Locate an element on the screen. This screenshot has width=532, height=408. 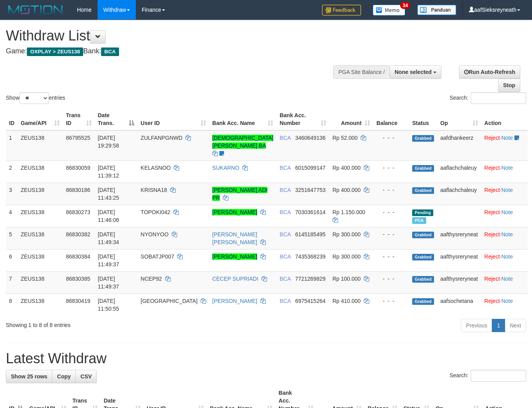
a: Next is located at coordinates (514, 325).